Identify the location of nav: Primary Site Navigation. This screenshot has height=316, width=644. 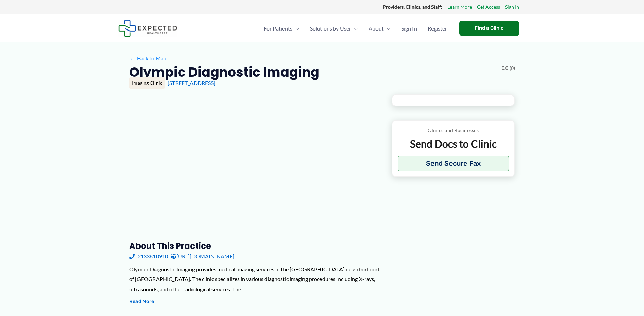
(356, 28).